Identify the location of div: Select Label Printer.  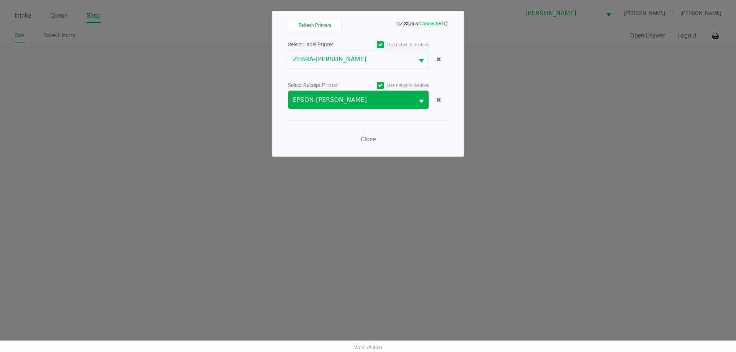
(323, 44).